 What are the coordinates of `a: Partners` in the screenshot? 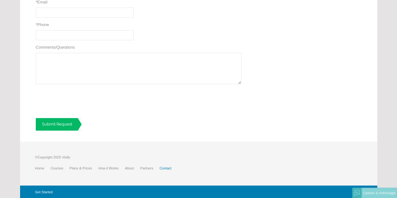 It's located at (150, 168).